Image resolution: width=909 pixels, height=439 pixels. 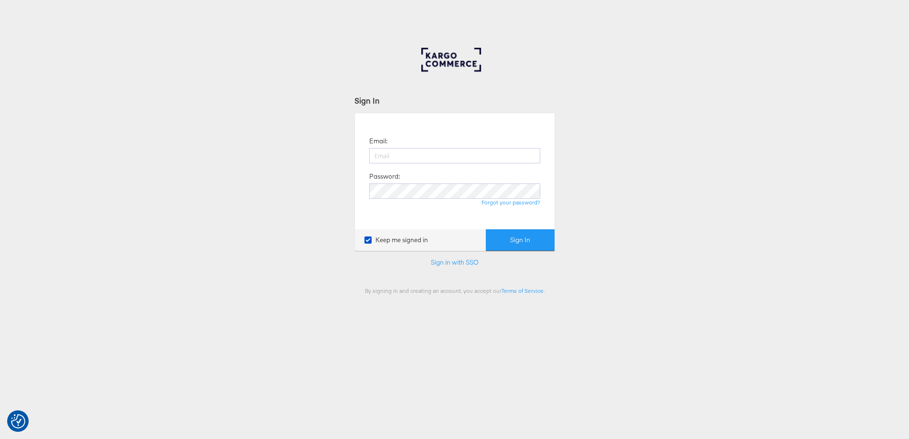 I want to click on a: Terms of Service, so click(x=523, y=290).